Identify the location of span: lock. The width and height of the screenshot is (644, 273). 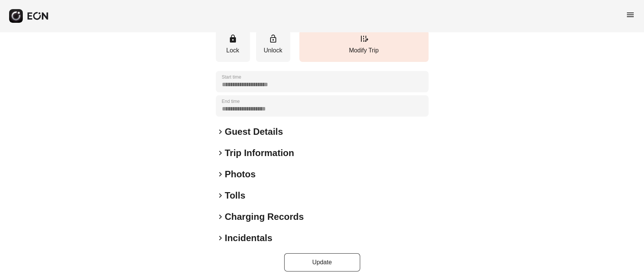
(233, 39).